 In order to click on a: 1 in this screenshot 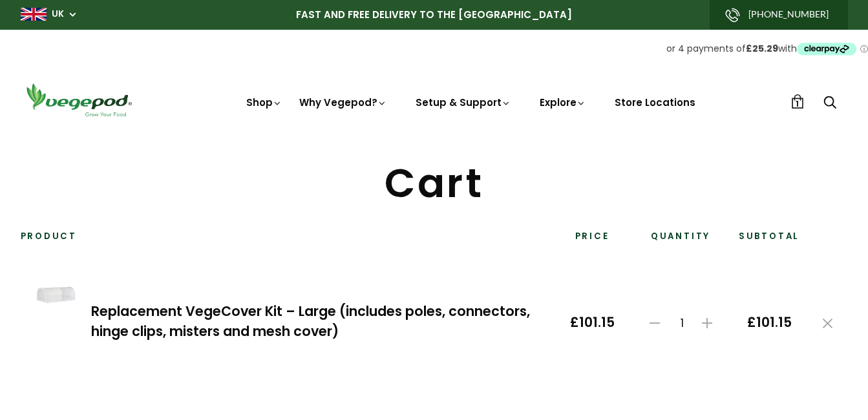, I will do `click(798, 101)`.